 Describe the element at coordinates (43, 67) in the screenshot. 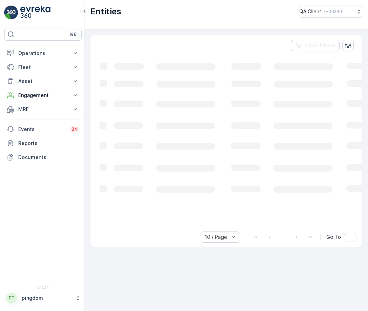

I see `button: Fleet` at that location.